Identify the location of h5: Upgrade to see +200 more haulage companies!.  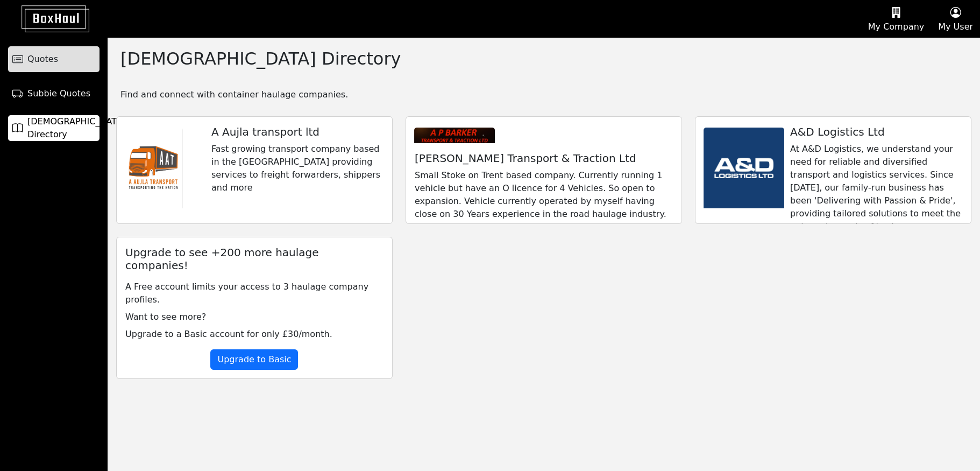
(254, 259).